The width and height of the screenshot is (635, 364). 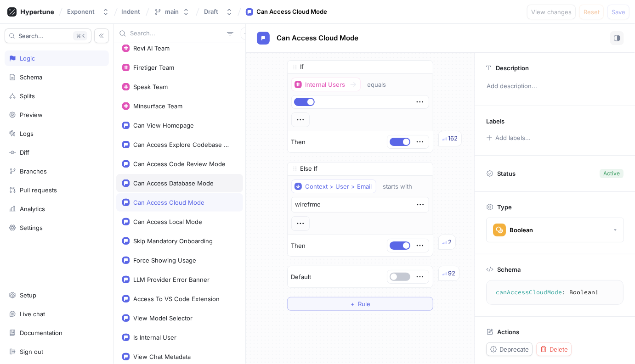 I want to click on div: Revi AI Team, so click(x=151, y=48).